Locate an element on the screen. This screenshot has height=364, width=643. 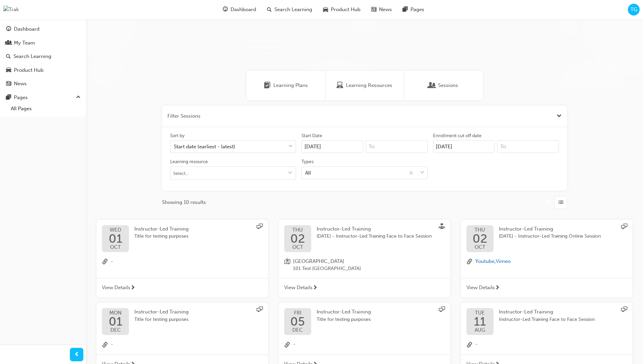
div: All is located at coordinates (308, 173).